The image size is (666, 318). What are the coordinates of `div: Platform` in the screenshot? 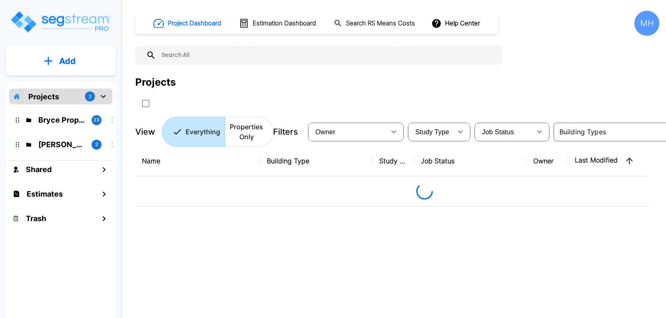 It's located at (218, 132).